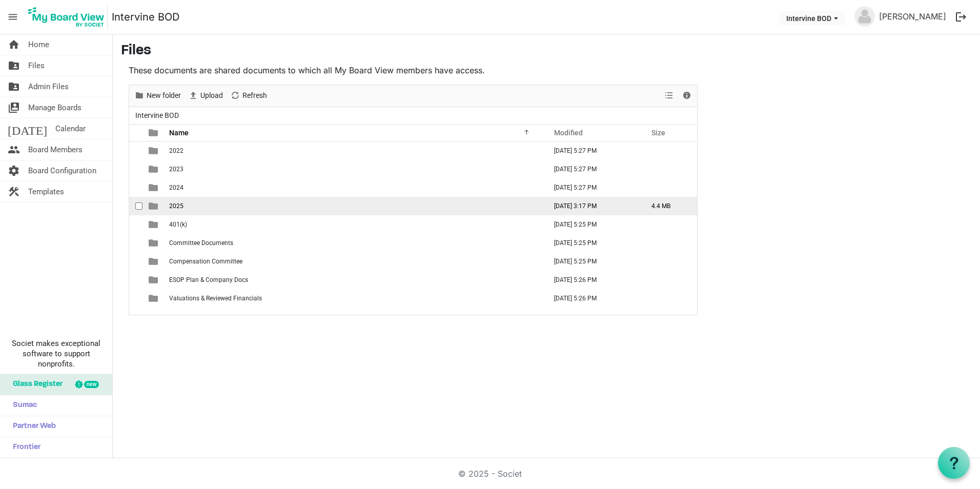  Describe the element at coordinates (14, 171) in the screenshot. I see `span: settings` at that location.